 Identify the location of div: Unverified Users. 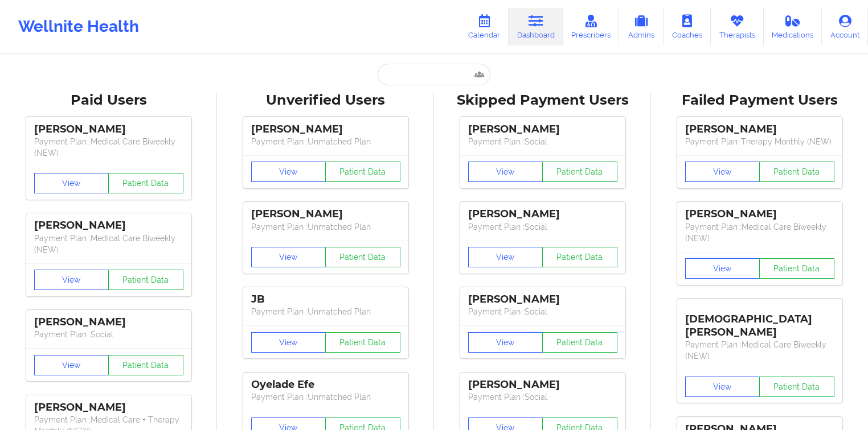
(325, 100).